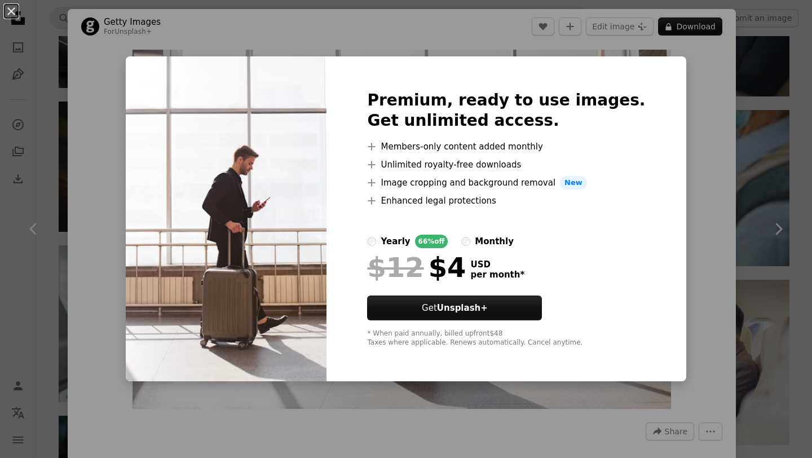 This screenshot has height=458, width=812. What do you see at coordinates (506, 147) in the screenshot?
I see `li: Members-only content added monthly` at bounding box center [506, 147].